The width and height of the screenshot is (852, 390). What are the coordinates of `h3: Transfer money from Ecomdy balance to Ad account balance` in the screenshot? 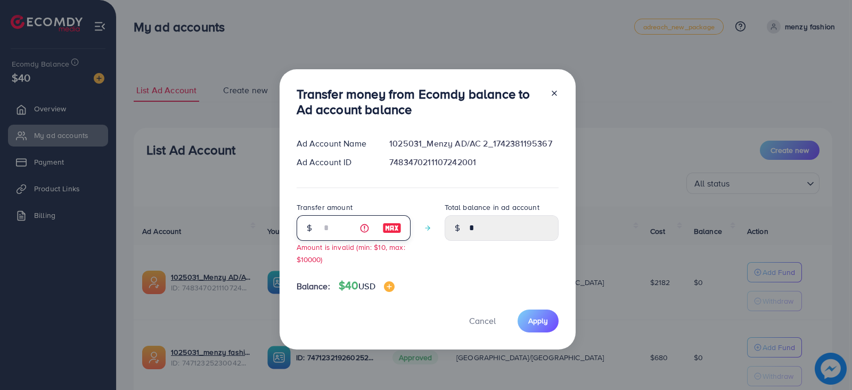 It's located at (419, 102).